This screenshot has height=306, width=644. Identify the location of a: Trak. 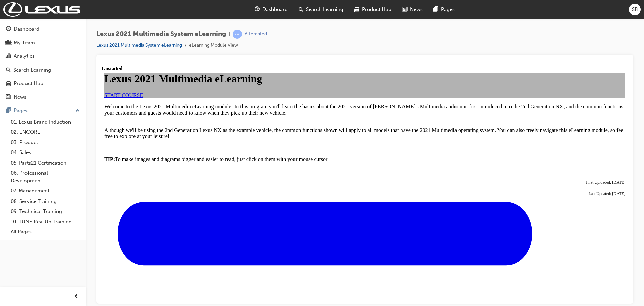
(42, 9).